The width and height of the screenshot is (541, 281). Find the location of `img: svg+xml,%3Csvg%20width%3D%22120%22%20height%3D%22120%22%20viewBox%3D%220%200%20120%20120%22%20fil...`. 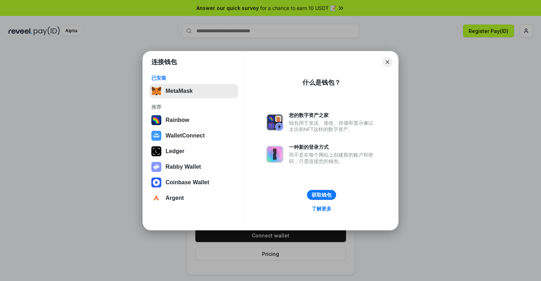

img: svg+xml,%3Csvg%20width%3D%22120%22%20height%3D%22120%22%20viewBox%3D%220%200%20120%20120%22%20fil... is located at coordinates (156, 120).